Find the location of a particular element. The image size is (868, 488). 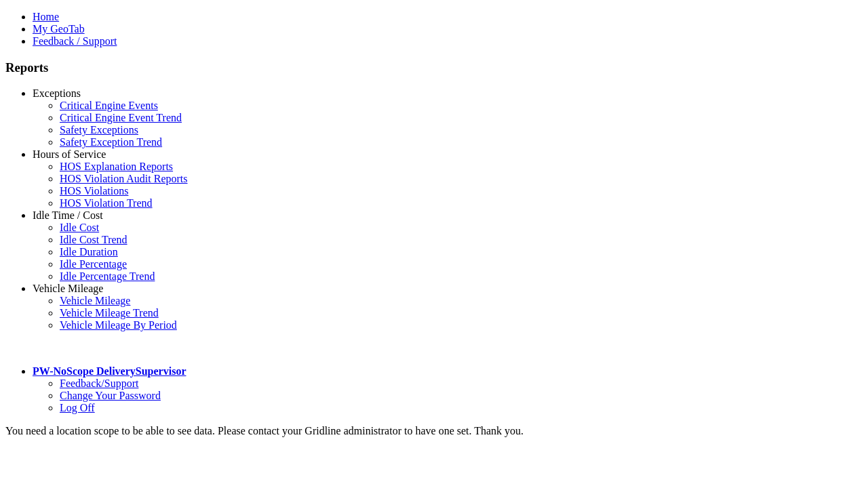

a: Hours of Service is located at coordinates (69, 154).